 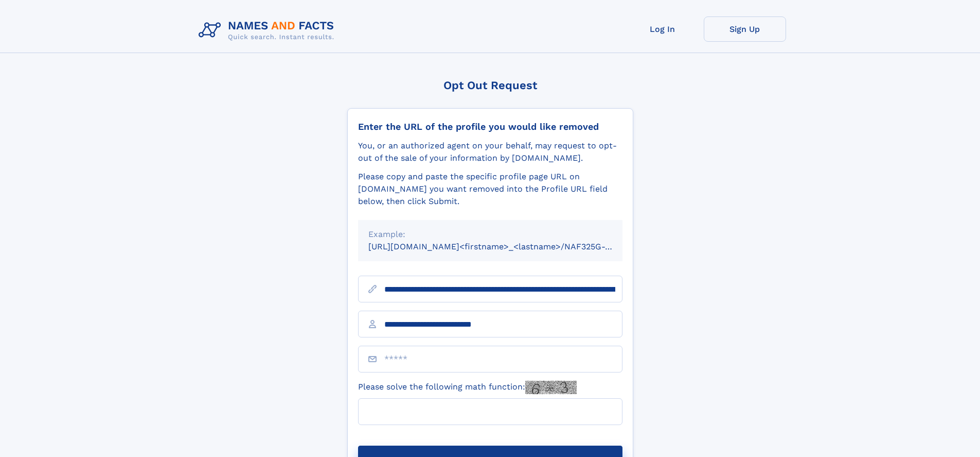 What do you see at coordinates (268, 30) in the screenshot?
I see `img: Logo Names and Facts` at bounding box center [268, 30].